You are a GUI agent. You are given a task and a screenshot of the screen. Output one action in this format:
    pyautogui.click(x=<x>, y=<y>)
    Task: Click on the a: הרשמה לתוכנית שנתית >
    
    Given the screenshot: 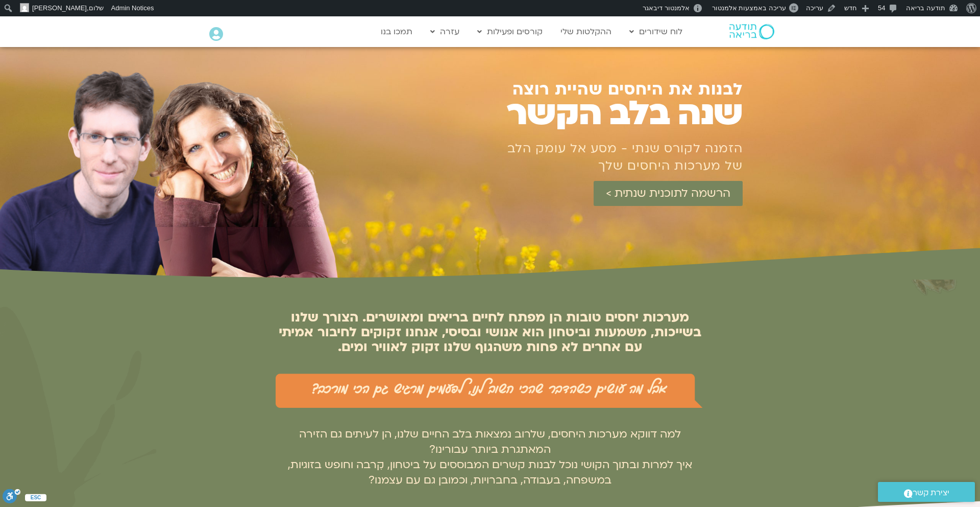 What is the action you would take?
    pyautogui.click(x=668, y=193)
    